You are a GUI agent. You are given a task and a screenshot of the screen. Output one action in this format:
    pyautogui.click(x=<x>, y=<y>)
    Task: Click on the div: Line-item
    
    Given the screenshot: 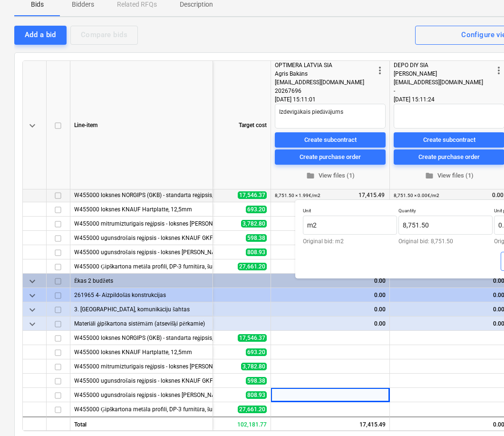 What is the action you would take?
    pyautogui.click(x=142, y=125)
    